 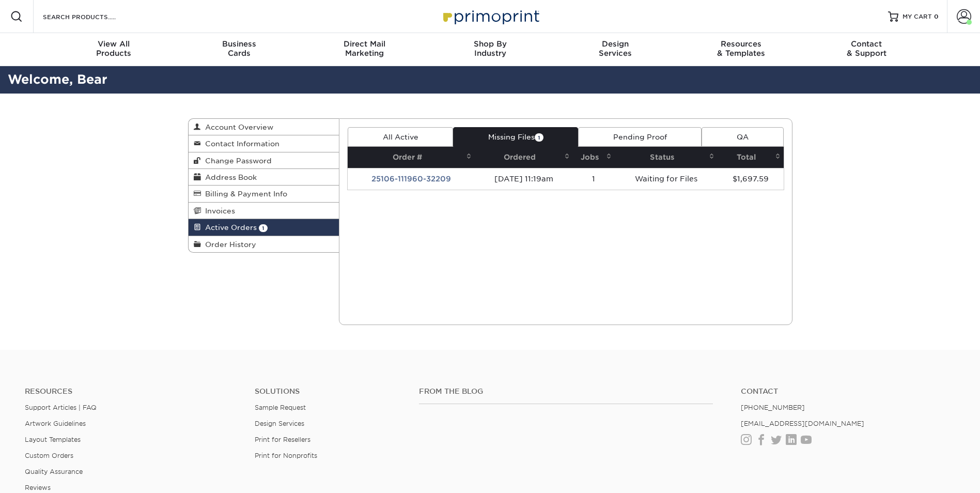 What do you see at coordinates (38, 487) in the screenshot?
I see `a: Reviews` at bounding box center [38, 487].